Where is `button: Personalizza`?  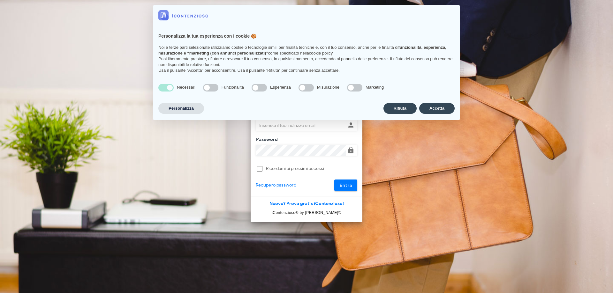 button: Personalizza is located at coordinates (181, 108).